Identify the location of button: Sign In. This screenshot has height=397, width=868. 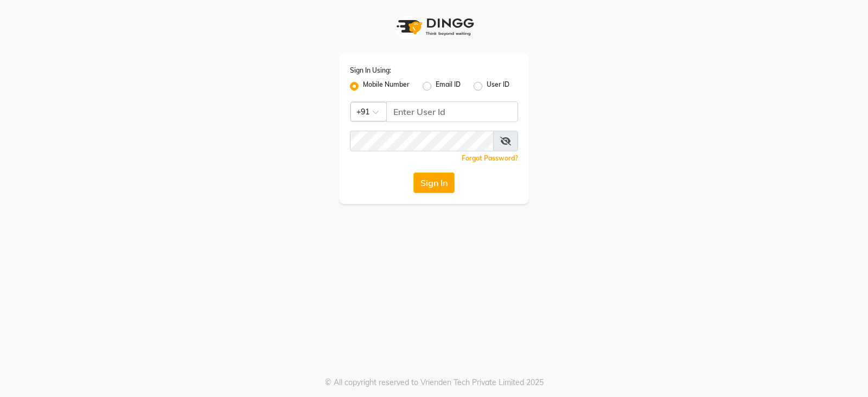
(434, 183).